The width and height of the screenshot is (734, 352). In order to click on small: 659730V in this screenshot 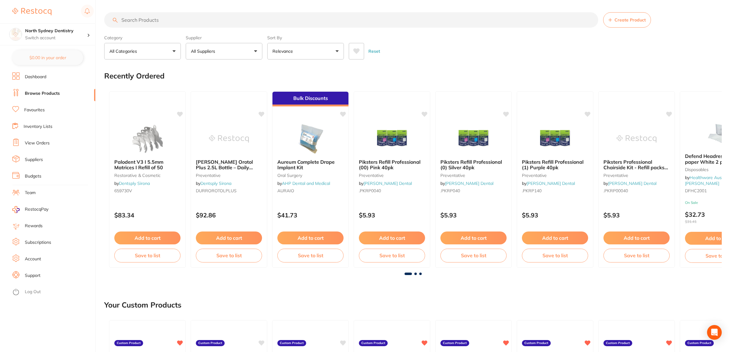, I will do `click(147, 191)`.